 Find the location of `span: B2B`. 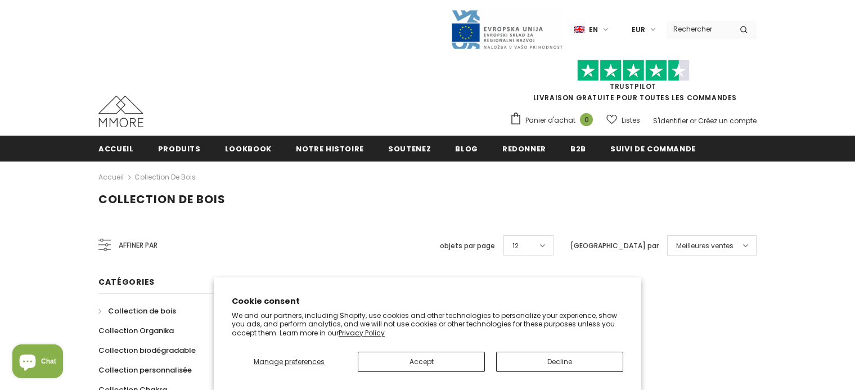

span: B2B is located at coordinates (578, 149).